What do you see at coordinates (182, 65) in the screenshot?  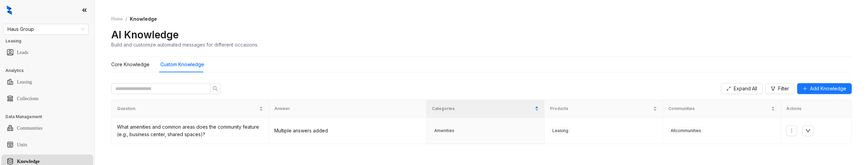 I see `div: Custom Knowledge` at bounding box center [182, 65].